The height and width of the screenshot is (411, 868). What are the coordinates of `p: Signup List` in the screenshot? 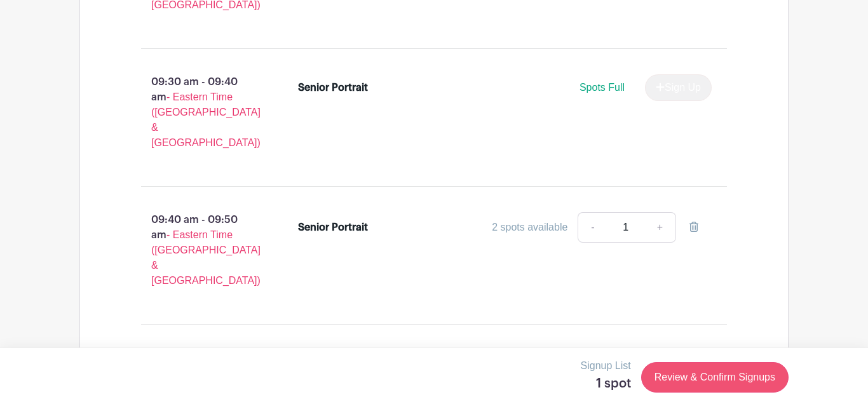 It's located at (605, 366).